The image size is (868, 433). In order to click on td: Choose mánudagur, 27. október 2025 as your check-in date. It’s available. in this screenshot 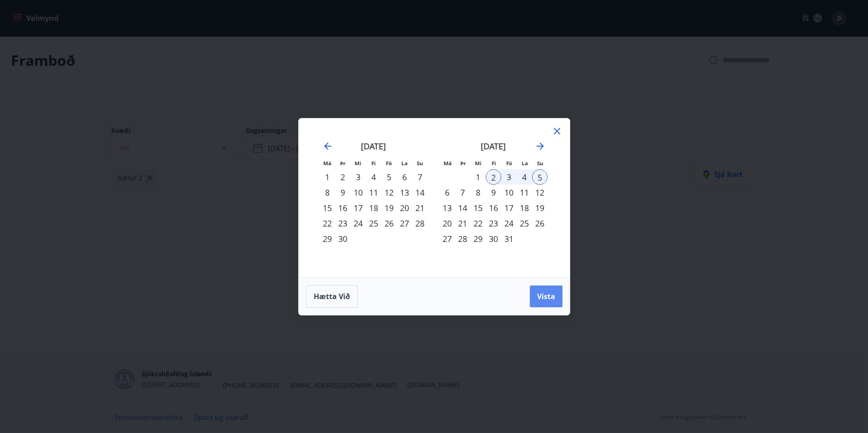, I will do `click(447, 239)`.